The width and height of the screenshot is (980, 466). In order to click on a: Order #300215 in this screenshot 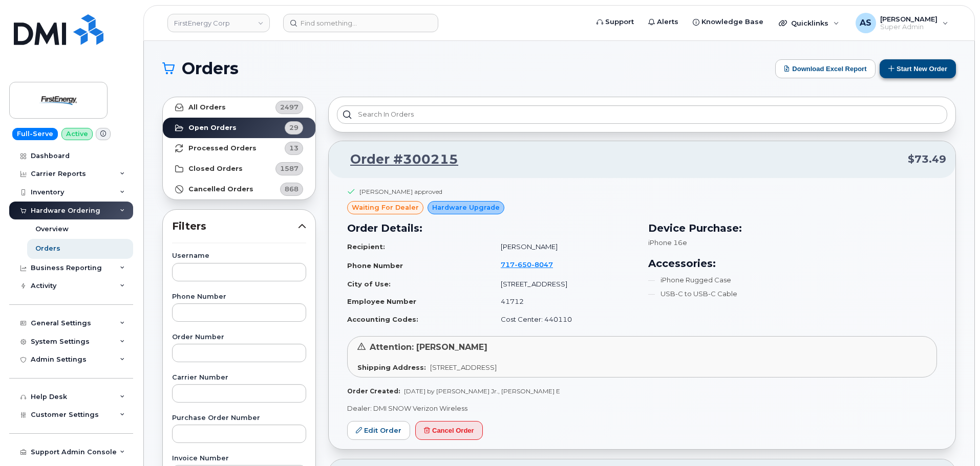, I will do `click(398, 160)`.